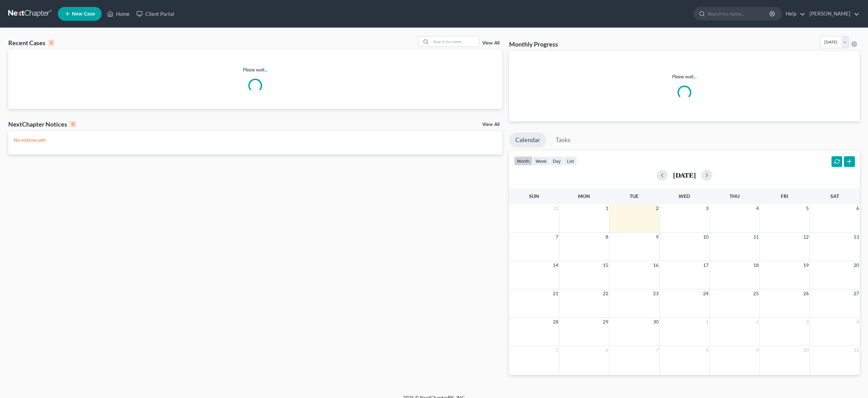  Describe the element at coordinates (31, 43) in the screenshot. I see `div: Recent Cases` at that location.